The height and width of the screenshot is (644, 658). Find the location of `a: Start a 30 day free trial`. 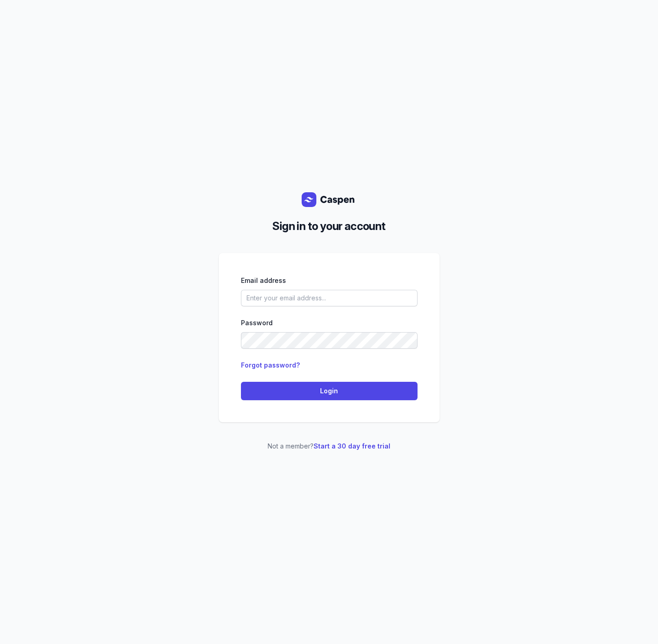

a: Start a 30 day free trial is located at coordinates (352, 445).